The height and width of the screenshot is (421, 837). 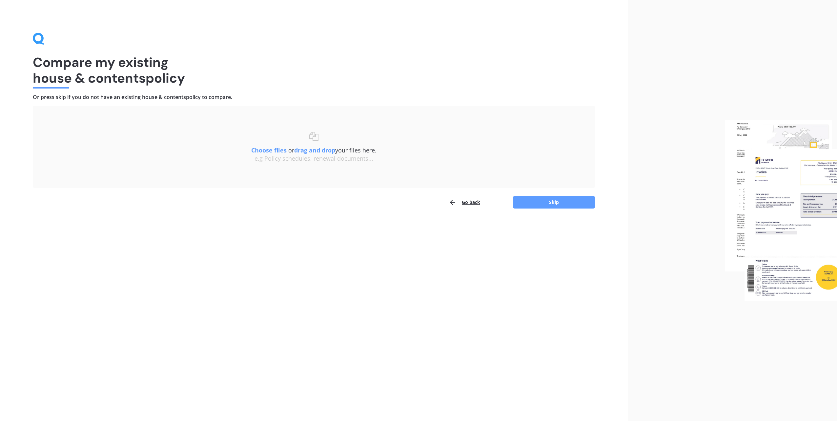 I want to click on span: or your files here., so click(x=314, y=150).